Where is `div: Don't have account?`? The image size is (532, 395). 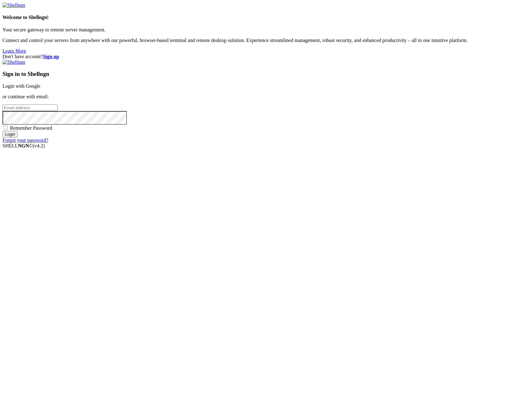
div: Don't have account? is located at coordinates (266, 57).